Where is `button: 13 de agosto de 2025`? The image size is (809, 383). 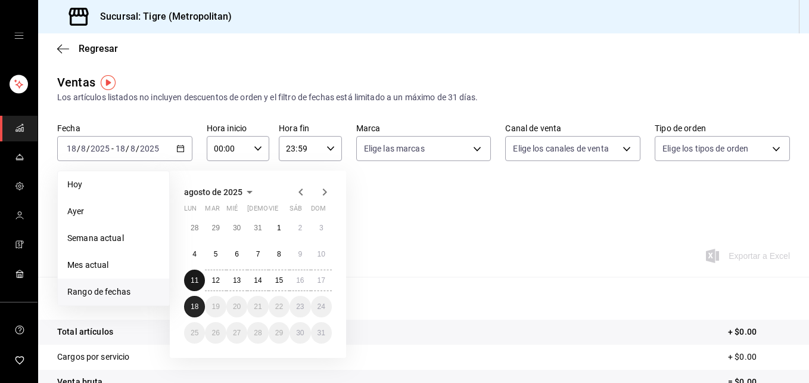
button: 13 de agosto de 2025 is located at coordinates (237, 280).